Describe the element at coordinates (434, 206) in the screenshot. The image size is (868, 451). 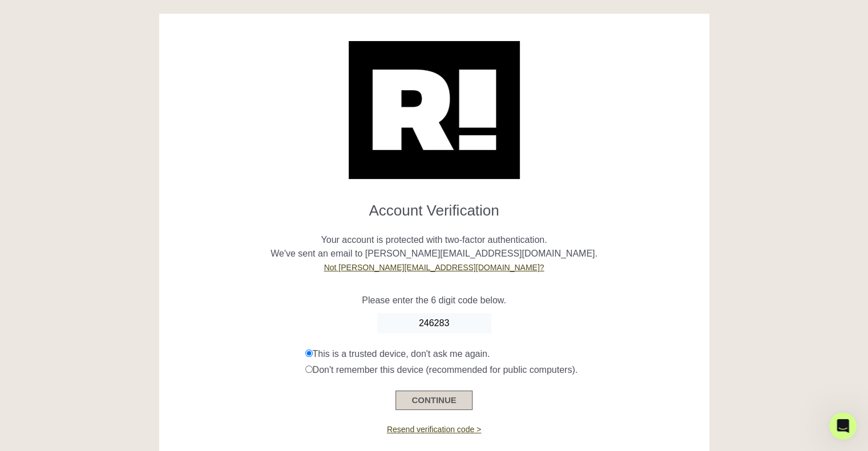
I see `h1: Account Verification` at that location.